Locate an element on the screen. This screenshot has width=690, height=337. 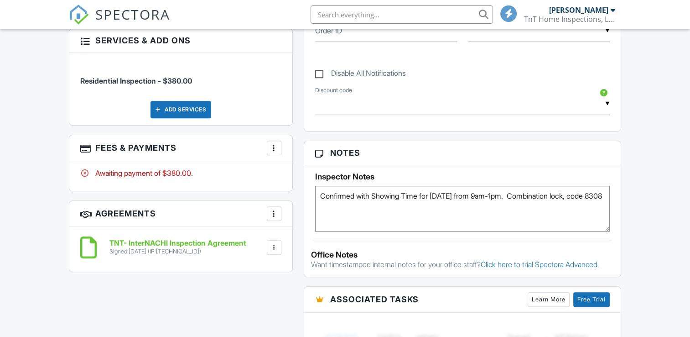
h5: Inspector Notes is located at coordinates (463, 177).